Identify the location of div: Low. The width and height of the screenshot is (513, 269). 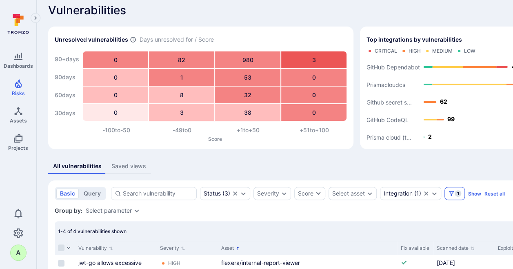
(470, 51).